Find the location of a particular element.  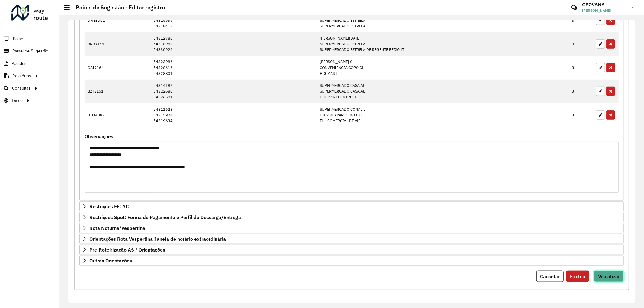

span: Painel de Sugestão is located at coordinates (30, 51).